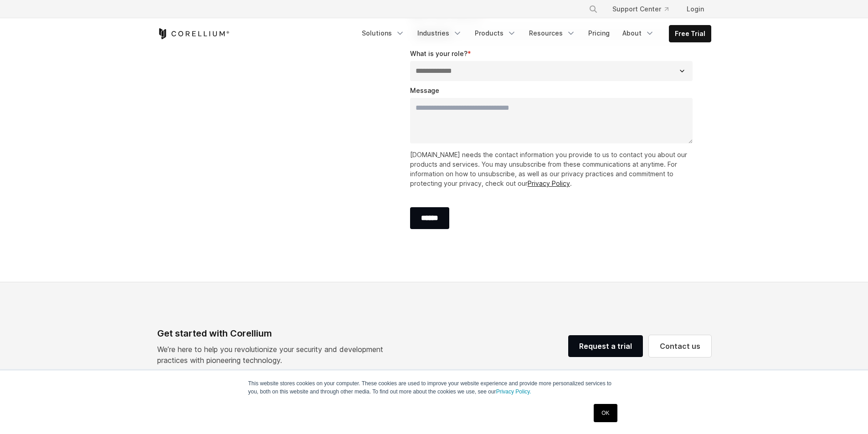 This screenshot has height=434, width=868. I want to click on a: Privacy Policy., so click(514, 391).